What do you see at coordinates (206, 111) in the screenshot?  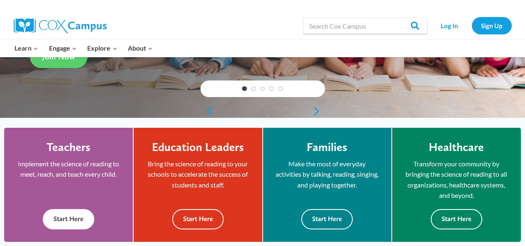 I see `a: previous` at bounding box center [206, 111].